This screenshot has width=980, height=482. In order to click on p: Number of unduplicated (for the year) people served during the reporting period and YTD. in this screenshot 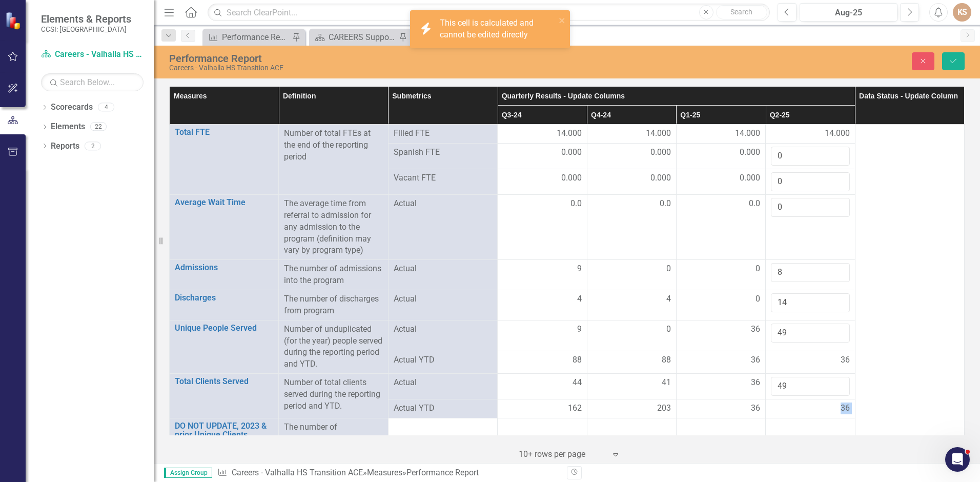, I will do `click(333, 347)`.